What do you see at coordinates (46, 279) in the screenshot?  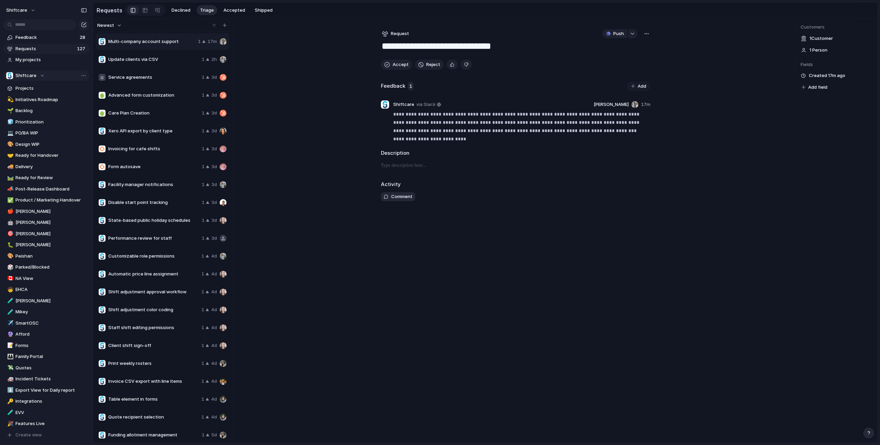 I see `div: 🇨🇦NA View` at bounding box center [46, 279].